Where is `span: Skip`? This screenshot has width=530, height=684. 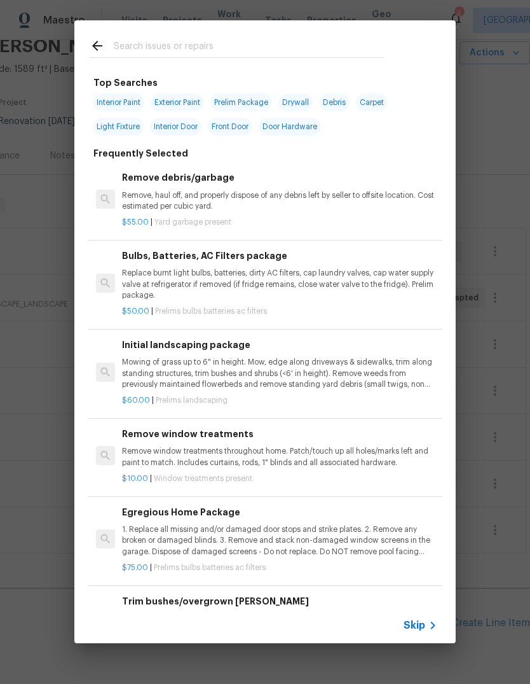
span: Skip is located at coordinates (415, 625).